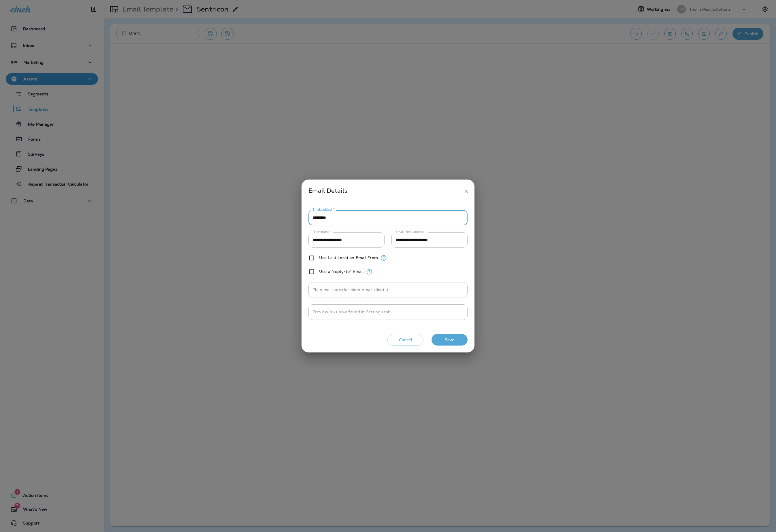  Describe the element at coordinates (449, 340) in the screenshot. I see `button: Save` at that location.